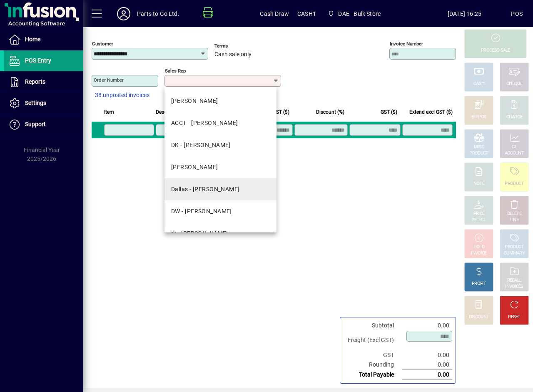 This screenshot has width=533, height=392. Describe the element at coordinates (514, 287) in the screenshot. I see `div: INVOICES` at that location.